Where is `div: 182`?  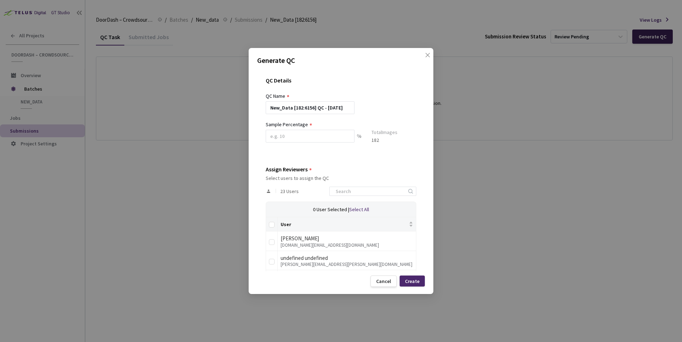 div: 182 is located at coordinates (384, 140).